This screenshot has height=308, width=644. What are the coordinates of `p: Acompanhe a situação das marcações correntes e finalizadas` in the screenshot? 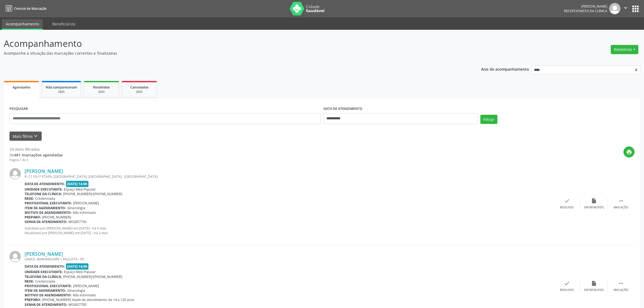 It's located at (226, 53).